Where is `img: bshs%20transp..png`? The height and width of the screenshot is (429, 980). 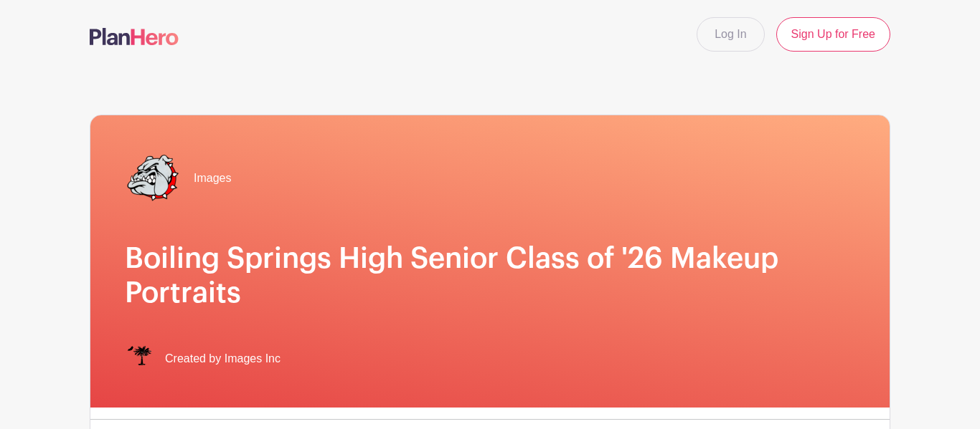
img: bshs%20transp..png is located at coordinates (154, 179).